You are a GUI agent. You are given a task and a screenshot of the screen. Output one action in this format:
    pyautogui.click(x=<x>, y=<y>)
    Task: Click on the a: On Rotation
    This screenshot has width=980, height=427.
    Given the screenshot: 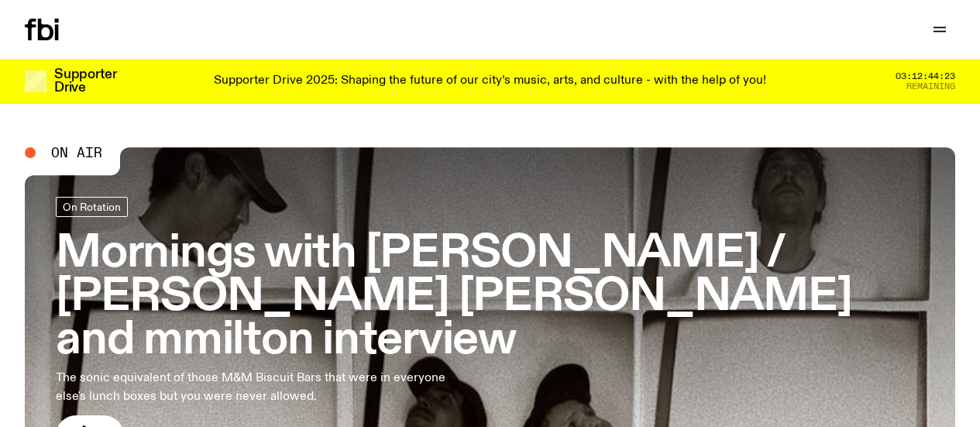 What is the action you would take?
    pyautogui.click(x=92, y=207)
    